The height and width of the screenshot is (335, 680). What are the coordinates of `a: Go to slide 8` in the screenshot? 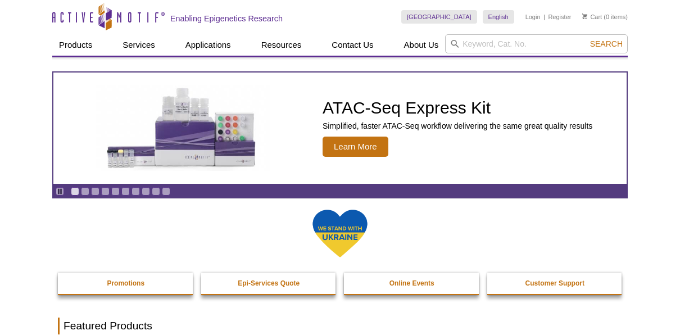 It's located at (146, 191).